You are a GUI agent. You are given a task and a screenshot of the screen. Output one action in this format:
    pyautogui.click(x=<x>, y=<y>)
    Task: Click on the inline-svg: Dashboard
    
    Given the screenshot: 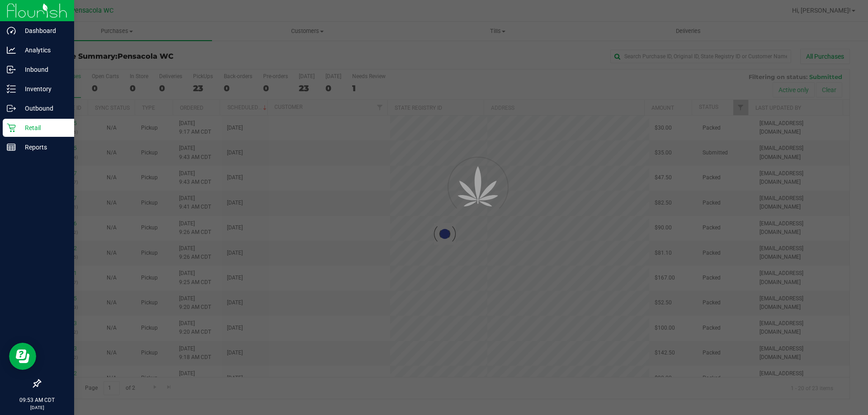 What is the action you would take?
    pyautogui.click(x=11, y=31)
    